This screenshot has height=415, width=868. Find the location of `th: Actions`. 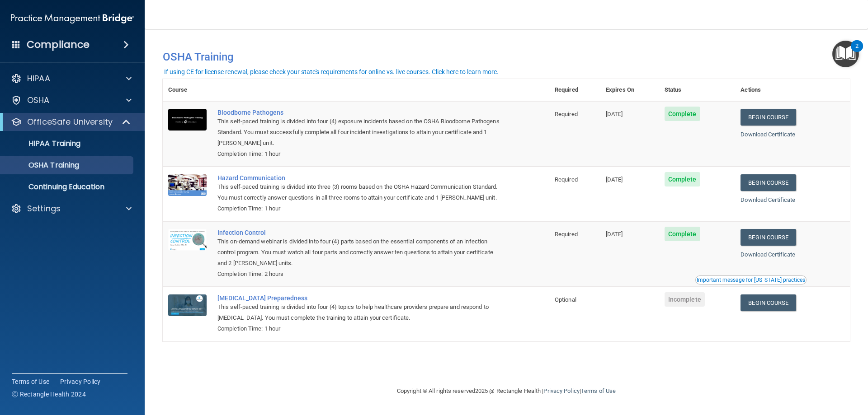

th: Actions is located at coordinates (793, 90).